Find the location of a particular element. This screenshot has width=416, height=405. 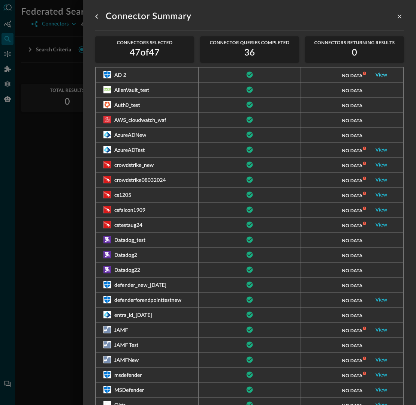

span: cstestaug24 is located at coordinates (128, 225).